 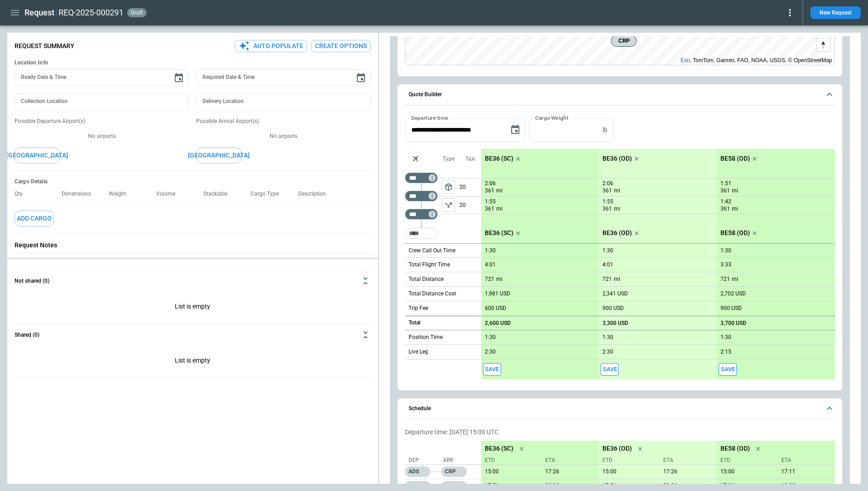 I want to click on p: Weight, so click(x=121, y=194).